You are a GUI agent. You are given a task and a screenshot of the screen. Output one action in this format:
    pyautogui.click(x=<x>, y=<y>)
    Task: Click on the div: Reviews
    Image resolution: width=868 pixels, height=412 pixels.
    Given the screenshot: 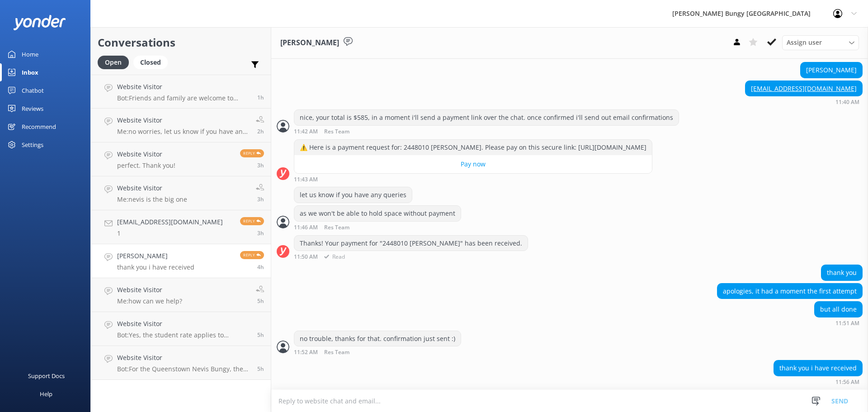 What is the action you would take?
    pyautogui.click(x=33, y=108)
    